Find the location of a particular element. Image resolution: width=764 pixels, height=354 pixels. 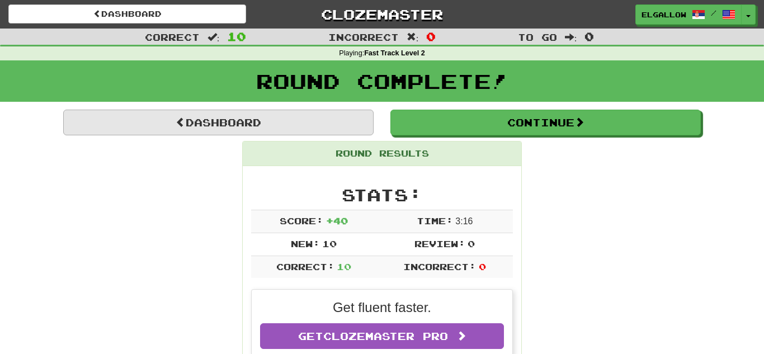

span: Correct: is located at coordinates (305, 266).